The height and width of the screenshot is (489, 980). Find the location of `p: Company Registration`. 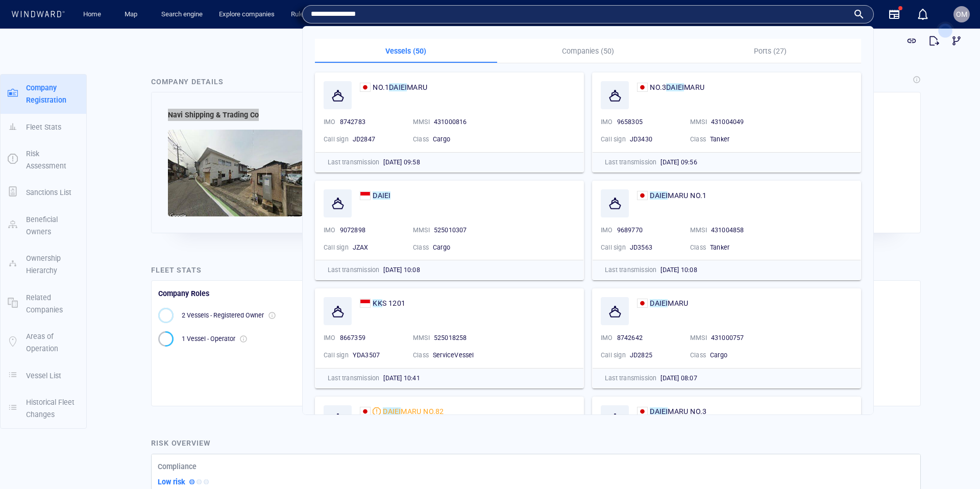

p: Company Registration is located at coordinates (52, 66).